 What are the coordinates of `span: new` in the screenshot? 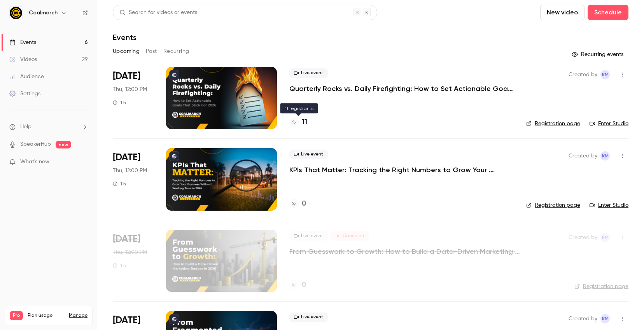 It's located at (63, 145).